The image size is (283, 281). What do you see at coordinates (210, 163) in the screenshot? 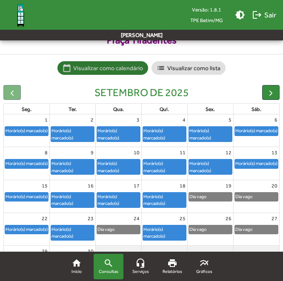
I see `td: 12 de setembro de 2025` at bounding box center [210, 163].